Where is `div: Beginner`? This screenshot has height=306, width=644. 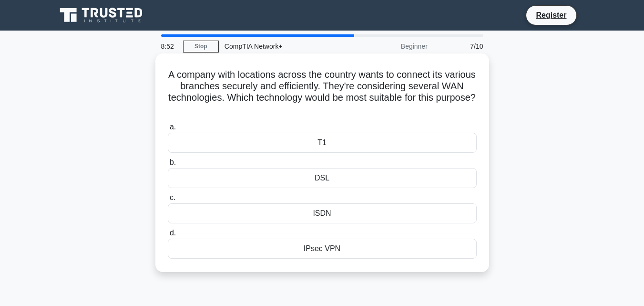 div: Beginner is located at coordinates (391, 46).